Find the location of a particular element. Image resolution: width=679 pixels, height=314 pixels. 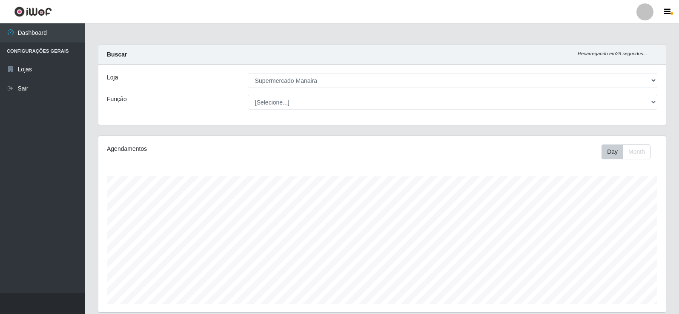

i: Recarregando em 29 segundos... is located at coordinates (612, 54).